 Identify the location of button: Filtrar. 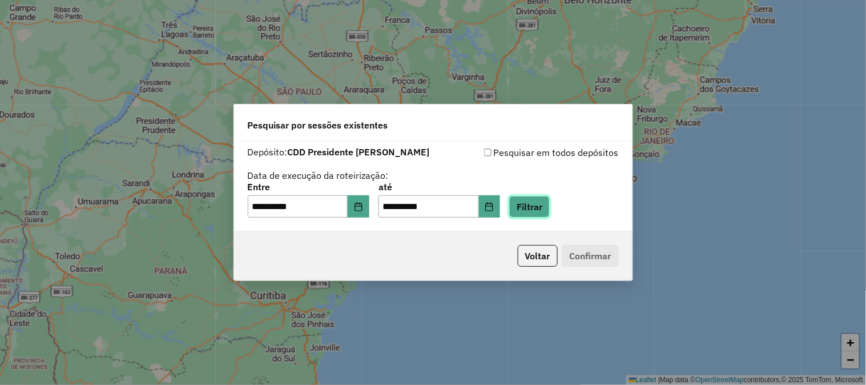
(529, 207).